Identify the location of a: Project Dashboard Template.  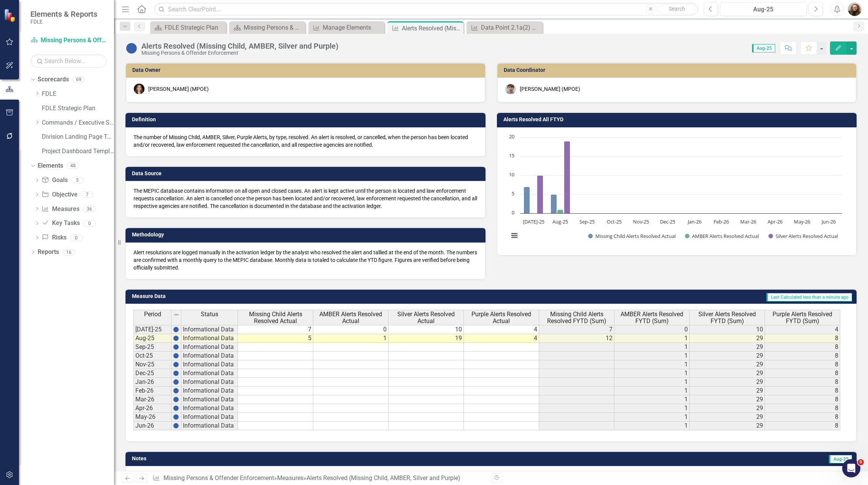
(78, 151).